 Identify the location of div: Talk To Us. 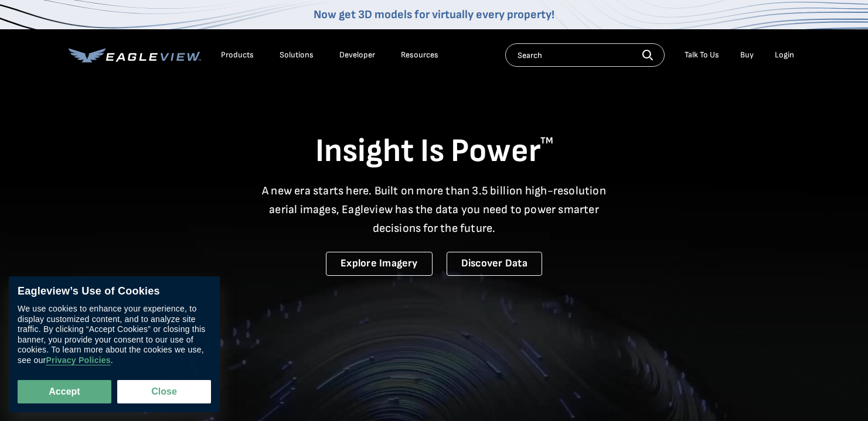
(702, 55).